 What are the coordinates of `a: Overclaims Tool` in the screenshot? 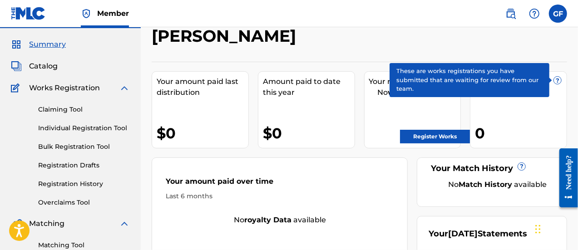 It's located at (84, 203).